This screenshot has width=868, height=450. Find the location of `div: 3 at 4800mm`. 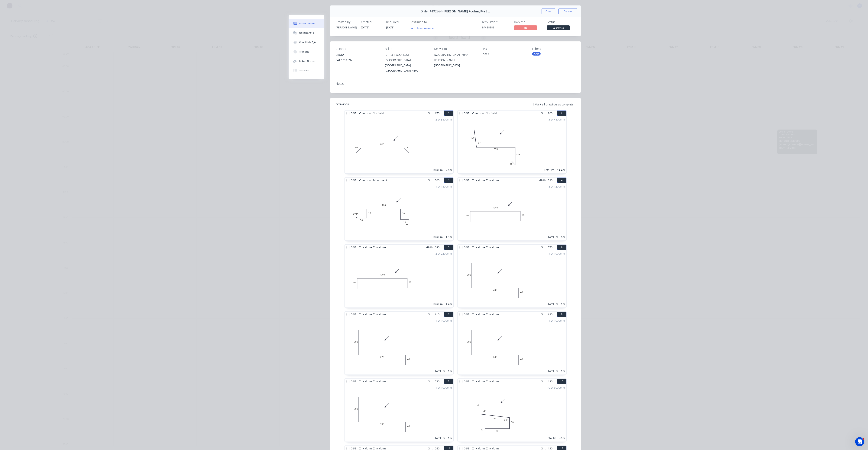

div: 3 at 4800mm is located at coordinates (557, 119).